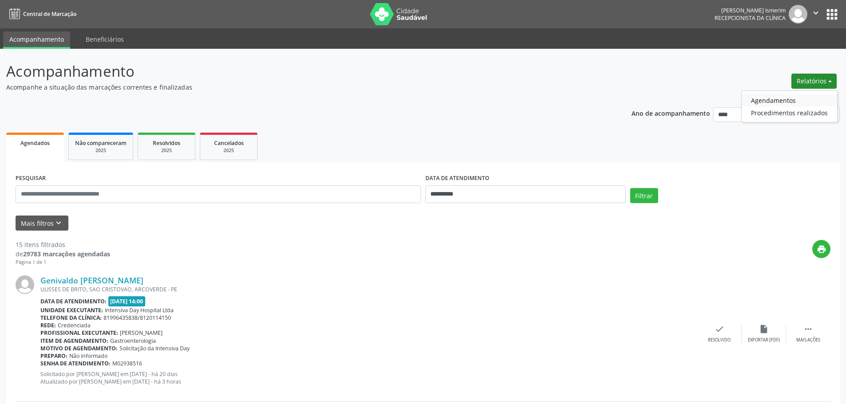 This screenshot has width=846, height=404. What do you see at coordinates (73, 301) in the screenshot?
I see `b: Data de atendimento:` at bounding box center [73, 301].